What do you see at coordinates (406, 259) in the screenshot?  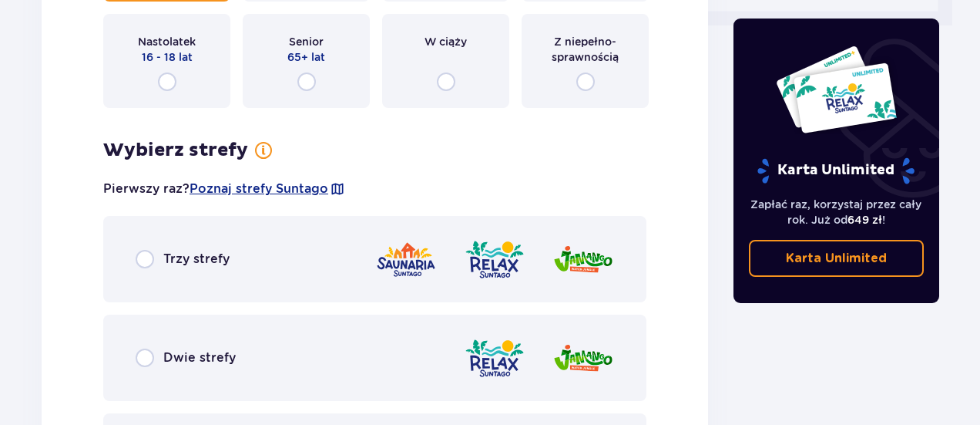 I see `img: Saunaria` at bounding box center [406, 259].